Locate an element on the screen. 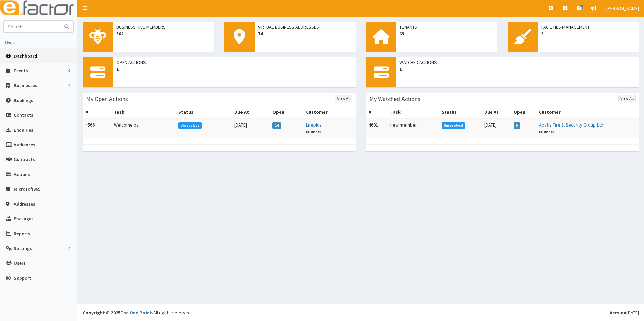  td: new member... is located at coordinates (413, 128).